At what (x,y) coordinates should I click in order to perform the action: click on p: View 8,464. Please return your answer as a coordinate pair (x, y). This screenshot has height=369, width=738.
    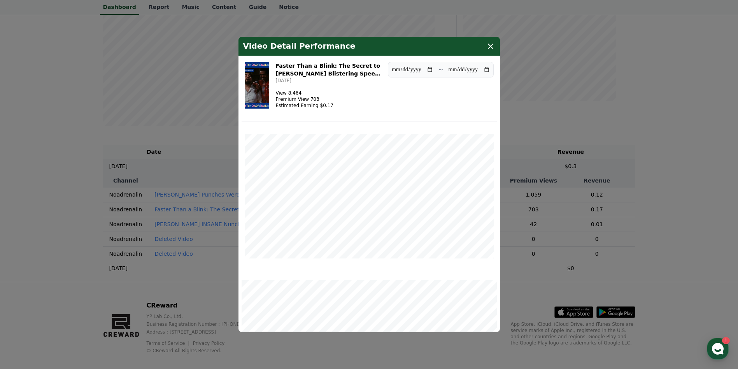
    Looking at the image, I should click on (304, 93).